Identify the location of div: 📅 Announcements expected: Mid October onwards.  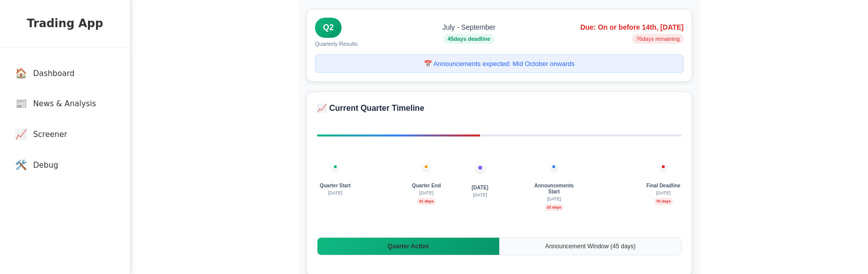
(499, 64).